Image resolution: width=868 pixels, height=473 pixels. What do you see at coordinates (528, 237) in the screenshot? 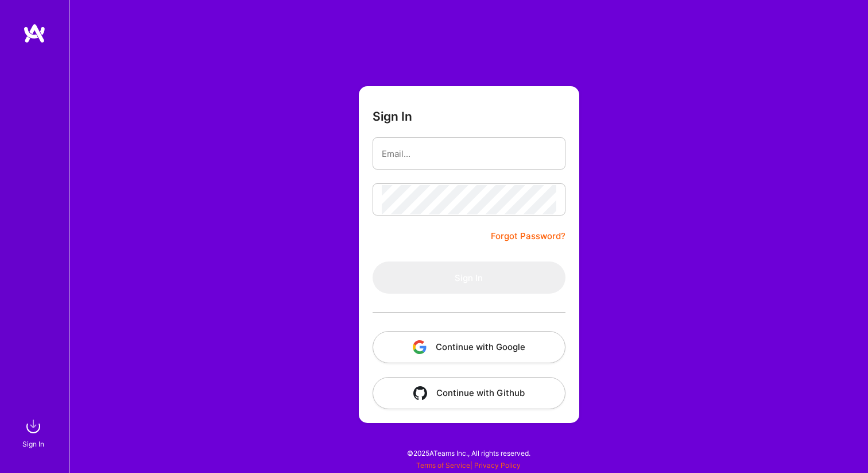
I see `a: Forgot Password?` at bounding box center [528, 237].